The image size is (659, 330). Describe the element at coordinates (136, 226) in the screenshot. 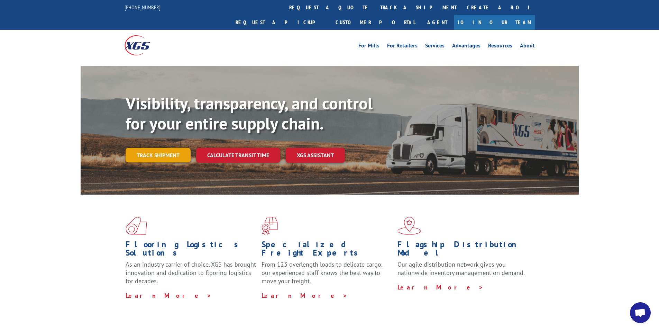

I see `img: xgs-icon-total-supply-chain-intelligence-red` at that location.